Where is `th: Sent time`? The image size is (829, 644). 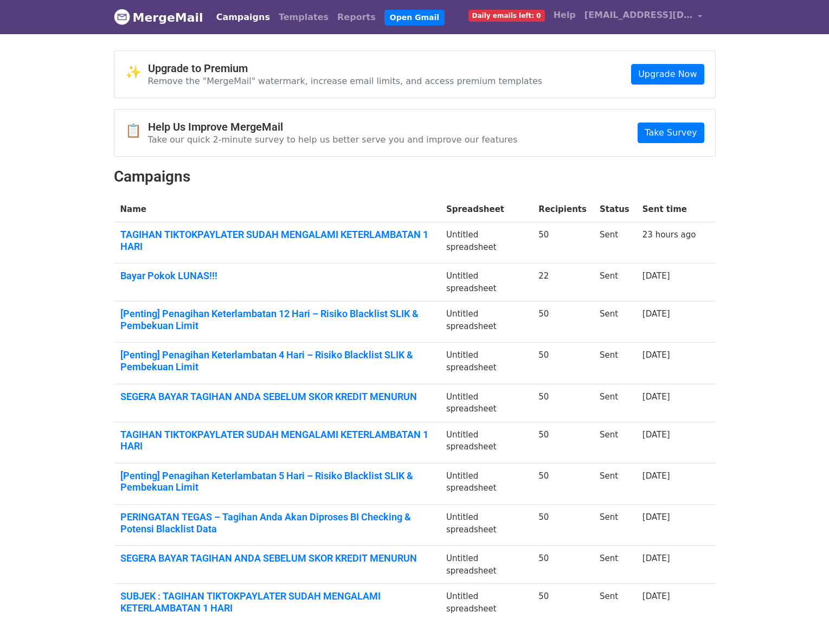 th: Sent time is located at coordinates (670, 209).